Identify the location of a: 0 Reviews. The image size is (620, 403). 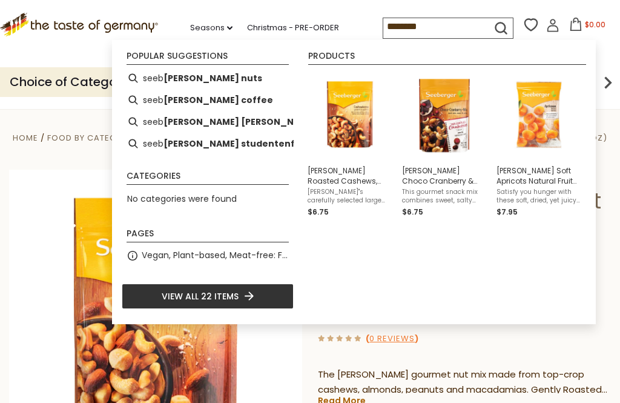
(392, 339).